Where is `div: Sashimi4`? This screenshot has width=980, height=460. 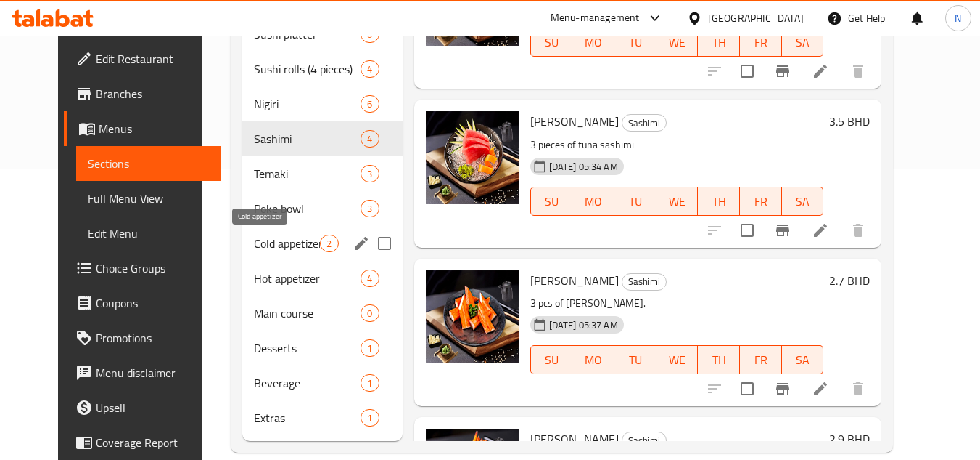 div: Sashimi4 is located at coordinates (322, 138).